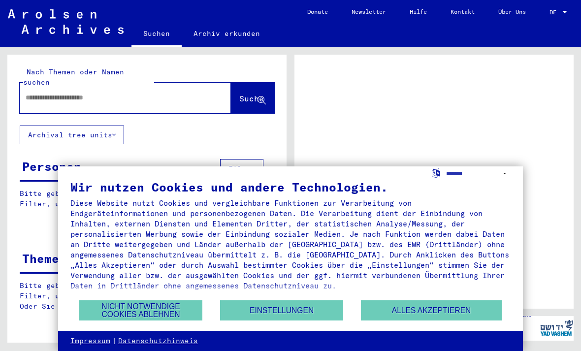  I want to click on button: Archival tree units, so click(72, 135).